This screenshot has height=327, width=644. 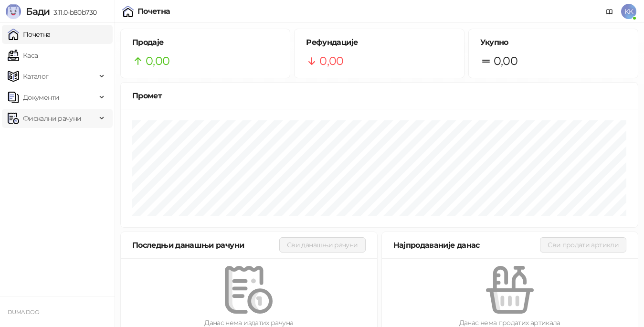 I want to click on span: Каталог, so click(x=36, y=76).